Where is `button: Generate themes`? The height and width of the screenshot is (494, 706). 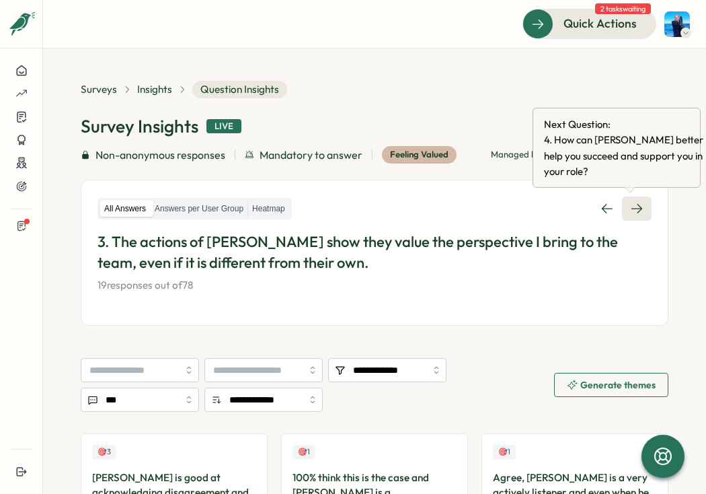 button: Generate themes is located at coordinates (611, 385).